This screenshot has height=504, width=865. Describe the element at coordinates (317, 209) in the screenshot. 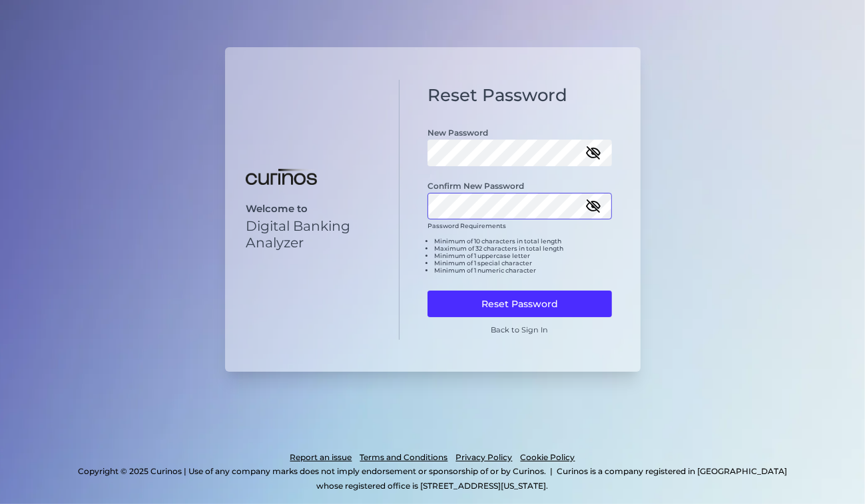

I see `p: Welcome to` at that location.